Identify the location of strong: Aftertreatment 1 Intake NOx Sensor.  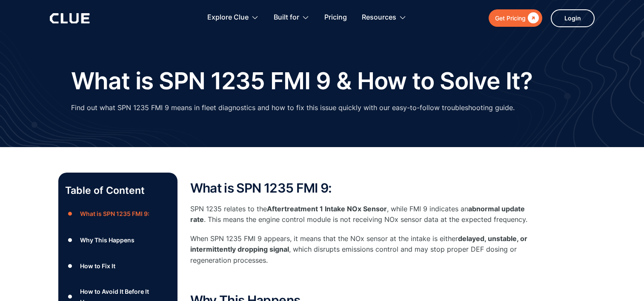
(327, 209).